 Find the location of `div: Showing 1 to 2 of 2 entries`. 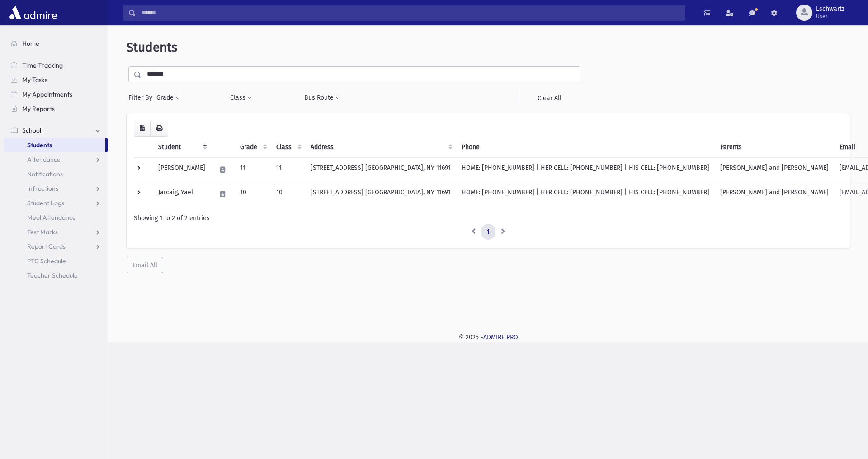

div: Showing 1 to 2 of 2 entries is located at coordinates (489, 218).